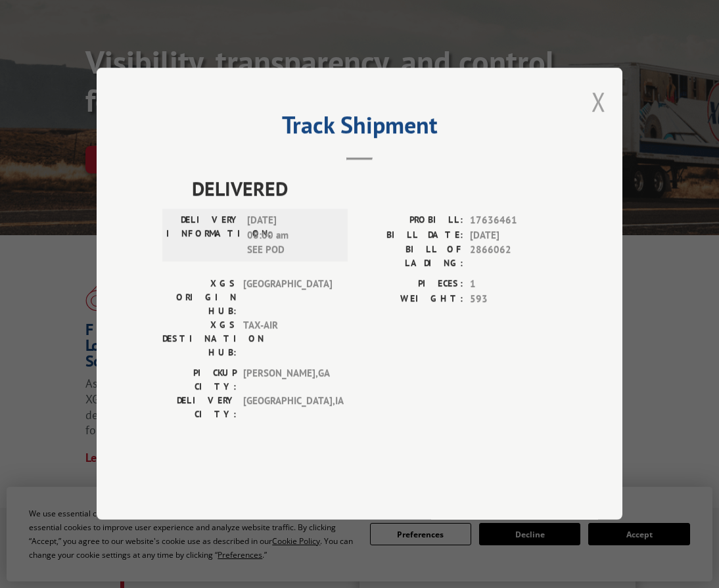 Image resolution: width=719 pixels, height=588 pixels. I want to click on span: 17636461, so click(513, 221).